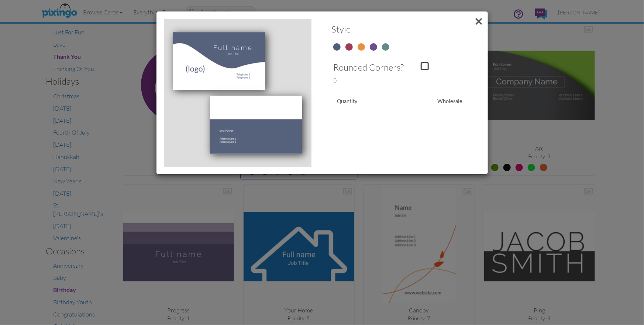  What do you see at coordinates (366, 101) in the screenshot?
I see `div: Quantity` at bounding box center [366, 101].